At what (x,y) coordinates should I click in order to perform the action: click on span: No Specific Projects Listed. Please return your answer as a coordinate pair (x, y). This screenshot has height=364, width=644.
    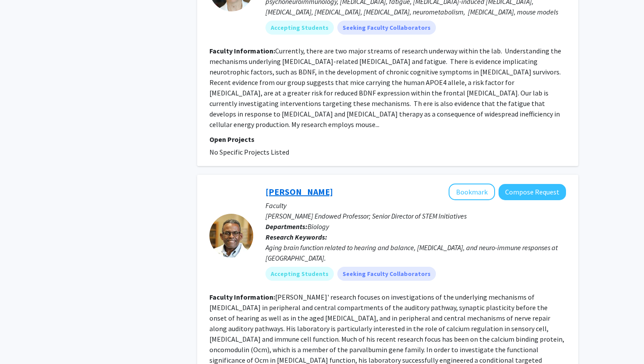
    Looking at the image, I should click on (249, 152).